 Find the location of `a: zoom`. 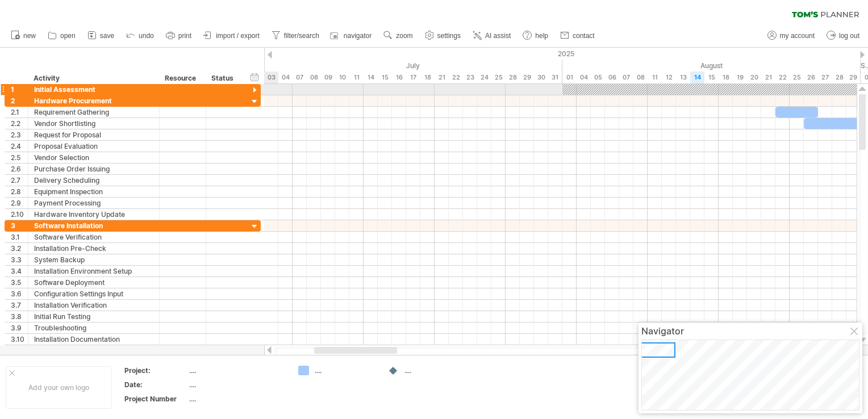

a: zoom is located at coordinates (398, 36).